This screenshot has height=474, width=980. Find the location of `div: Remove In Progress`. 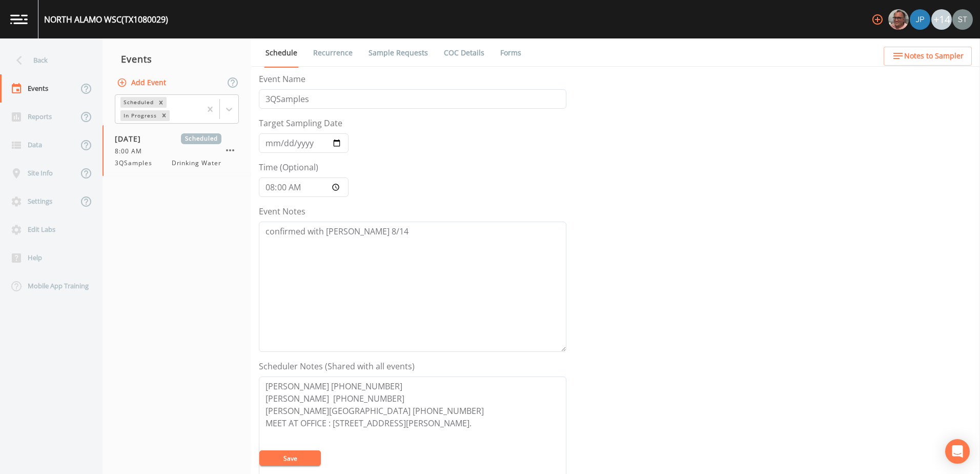

div: Remove In Progress is located at coordinates (164, 115).